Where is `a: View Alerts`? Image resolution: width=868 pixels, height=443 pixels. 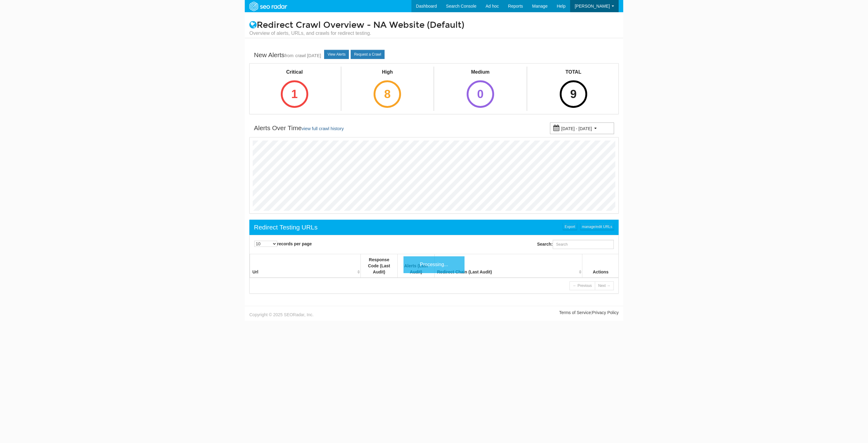 a: View Alerts is located at coordinates (336, 55).